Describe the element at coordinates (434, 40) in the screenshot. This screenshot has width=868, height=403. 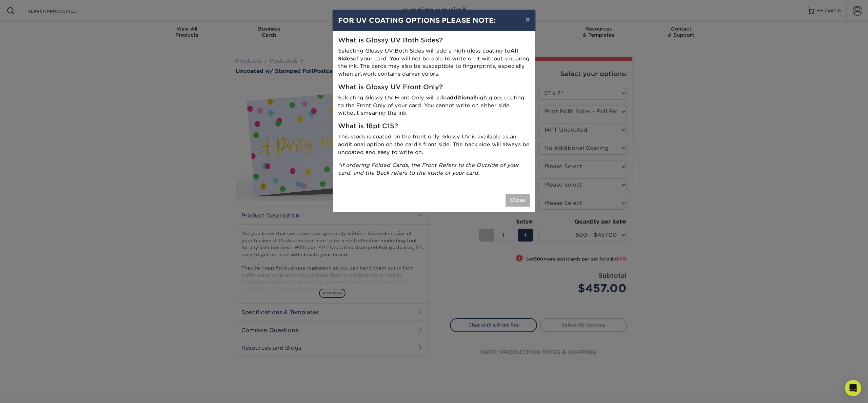
I see `h5: What is Glossy UV Both Sides?` at that location.